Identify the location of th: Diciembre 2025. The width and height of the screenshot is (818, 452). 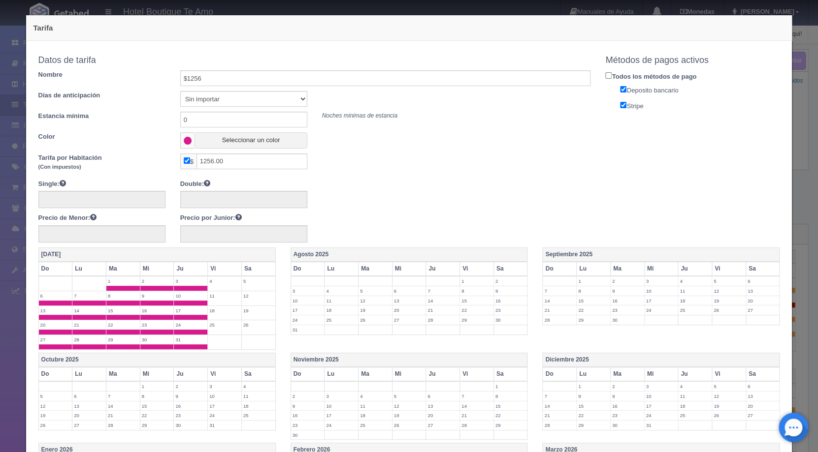
(661, 360).